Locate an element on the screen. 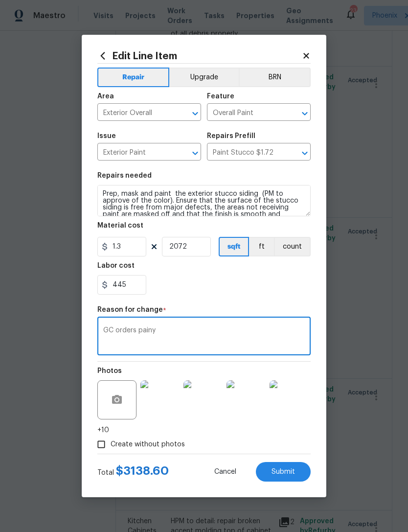  h5: Repairs needed is located at coordinates (124, 176).